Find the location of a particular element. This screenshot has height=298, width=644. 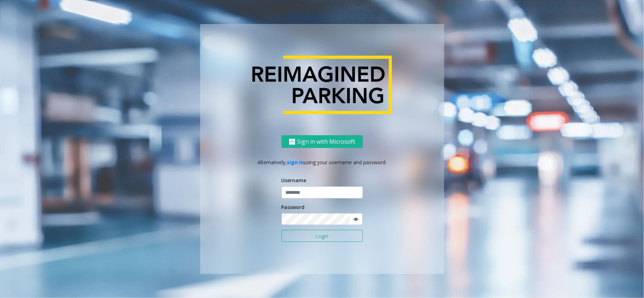

label: Password is located at coordinates (293, 207).